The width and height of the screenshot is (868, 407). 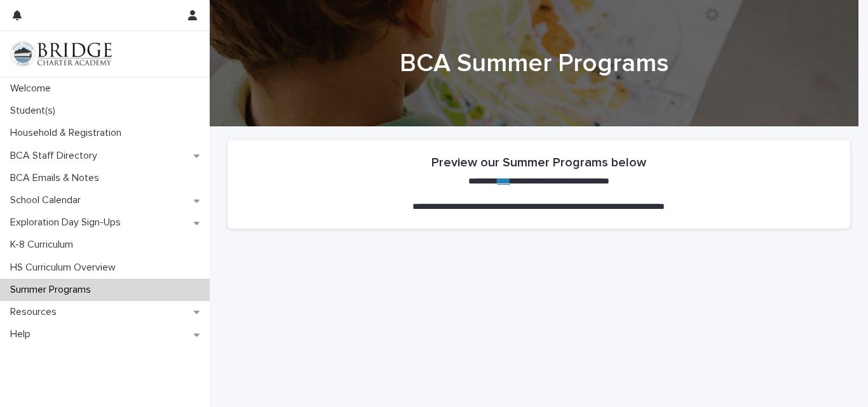 What do you see at coordinates (33, 88) in the screenshot?
I see `p: Welcome` at bounding box center [33, 88].